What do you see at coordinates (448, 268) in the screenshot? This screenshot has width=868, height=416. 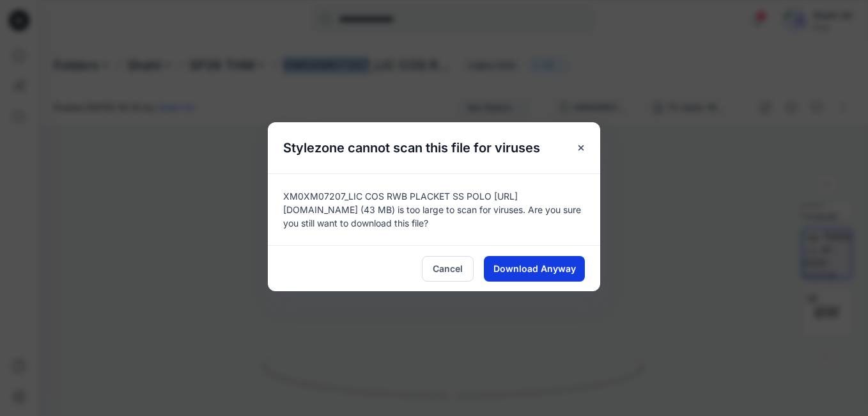 I see `span: Cancel` at bounding box center [448, 268].